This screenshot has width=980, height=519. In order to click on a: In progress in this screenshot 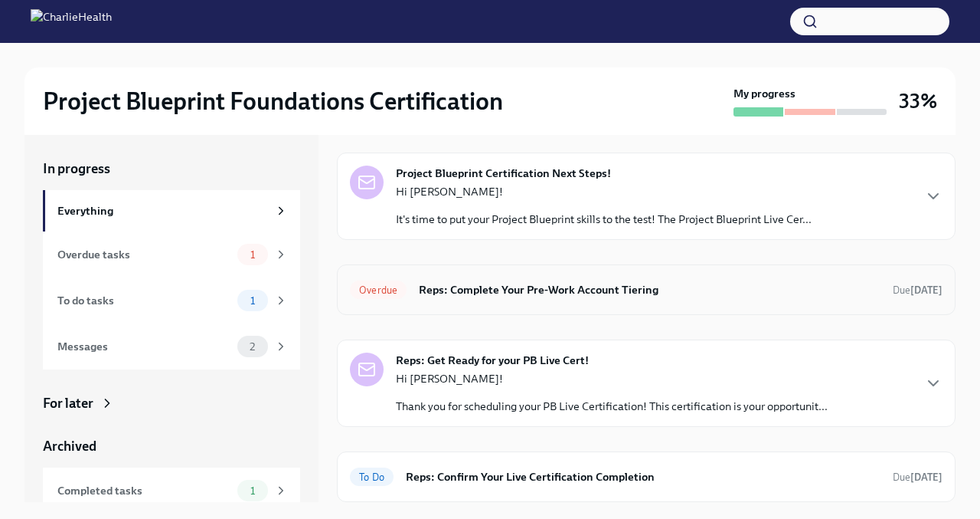, I will do `click(171, 169)`.